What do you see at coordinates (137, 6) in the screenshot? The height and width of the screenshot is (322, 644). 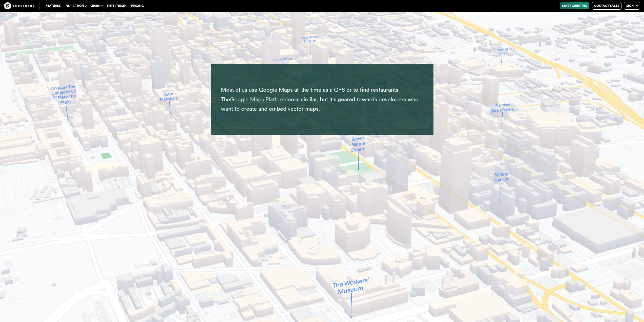 I see `a: Pricing` at bounding box center [137, 6].